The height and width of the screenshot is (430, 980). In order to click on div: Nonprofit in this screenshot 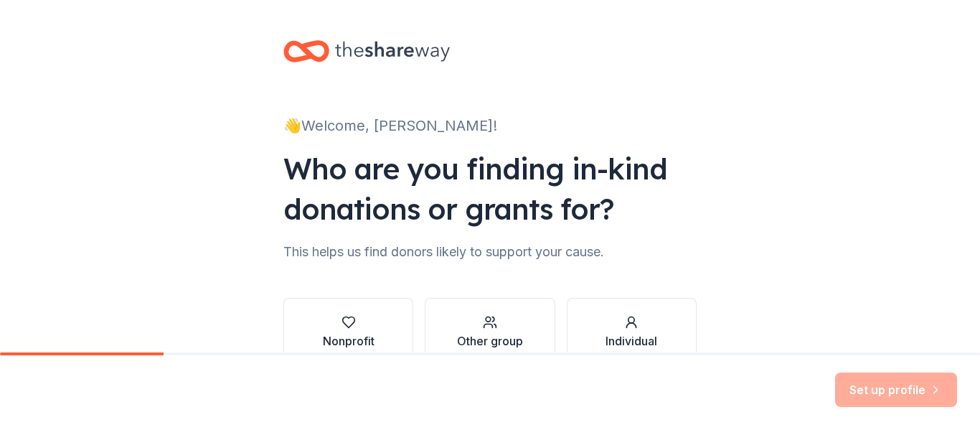, I will do `click(349, 341)`.